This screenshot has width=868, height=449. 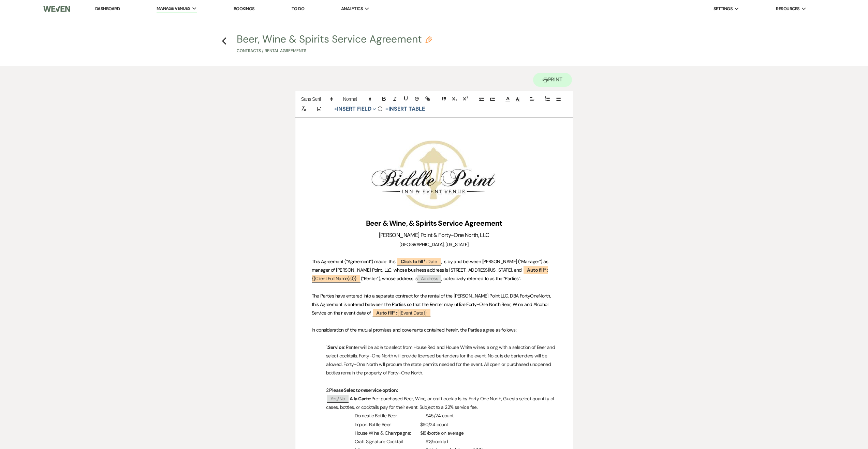 What do you see at coordinates (56, 9) in the screenshot?
I see `img: Weven Logo` at bounding box center [56, 9].